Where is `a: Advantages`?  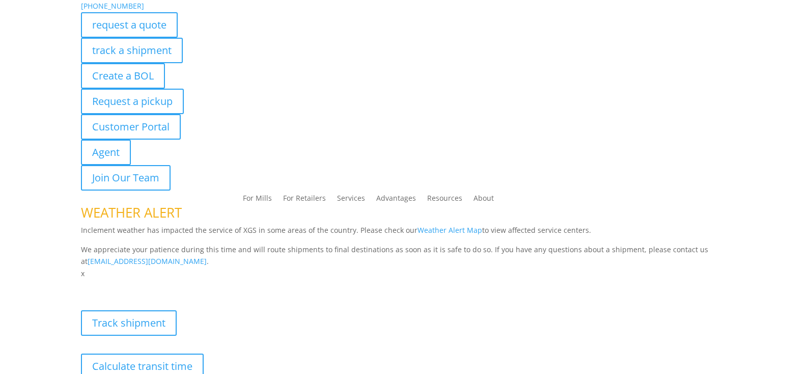 a: Advantages is located at coordinates (396, 200).